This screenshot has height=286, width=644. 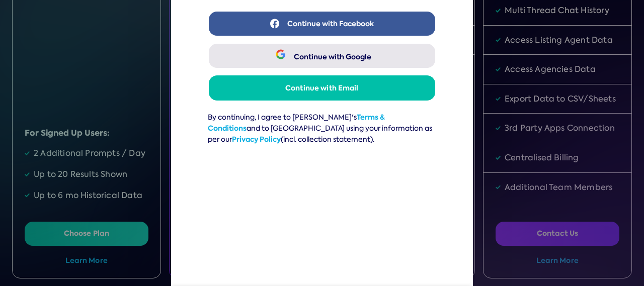 I want to click on button: Continue with Facebook, so click(x=322, y=23).